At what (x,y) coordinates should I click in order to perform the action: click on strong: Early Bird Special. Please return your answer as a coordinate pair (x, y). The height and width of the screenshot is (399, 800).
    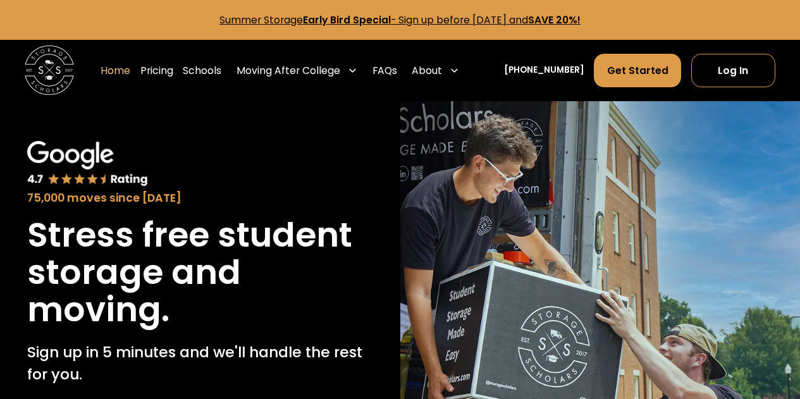
    Looking at the image, I should click on (347, 20).